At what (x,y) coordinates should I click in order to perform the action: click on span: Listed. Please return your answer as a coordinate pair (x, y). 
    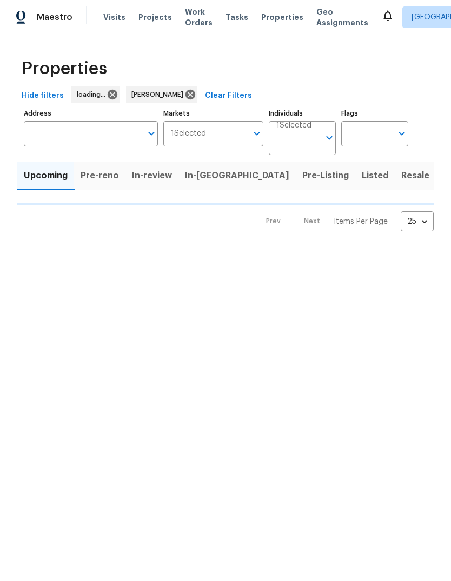
    Looking at the image, I should click on (375, 176).